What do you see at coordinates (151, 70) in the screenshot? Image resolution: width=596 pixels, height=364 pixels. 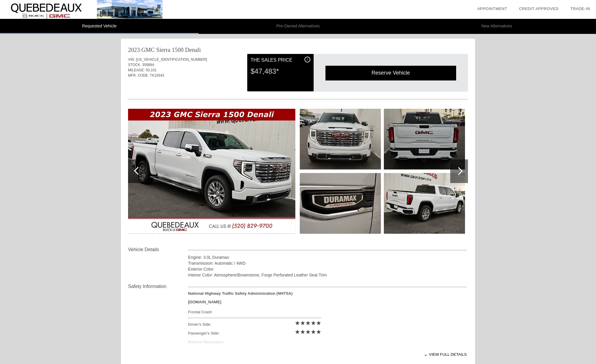 I see `span: 50,101` at bounding box center [151, 70].